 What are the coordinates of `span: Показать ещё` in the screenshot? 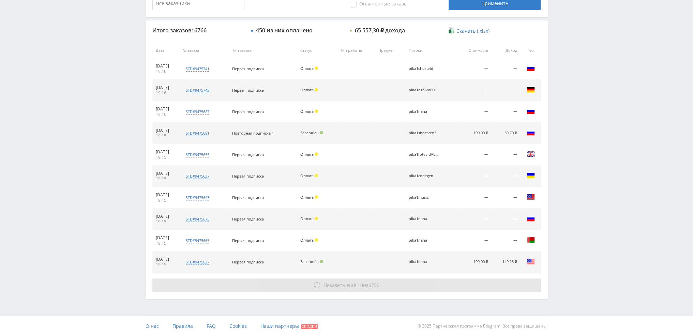 It's located at (340, 285).